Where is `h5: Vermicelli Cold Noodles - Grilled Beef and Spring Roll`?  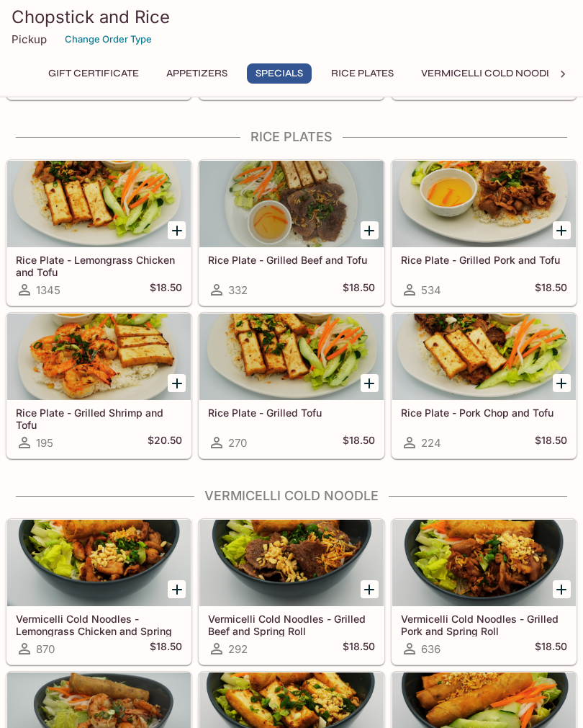
h5: Vermicelli Cold Noodles - Grilled Beef and Spring Roll is located at coordinates (291, 624).